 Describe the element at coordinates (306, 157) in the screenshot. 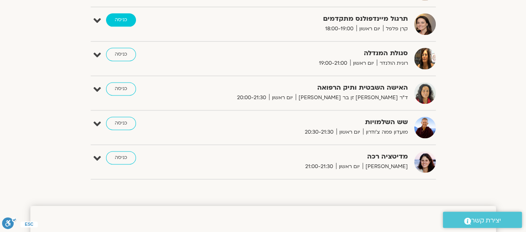

I see `strong: מדיטציה רכה` at that location.